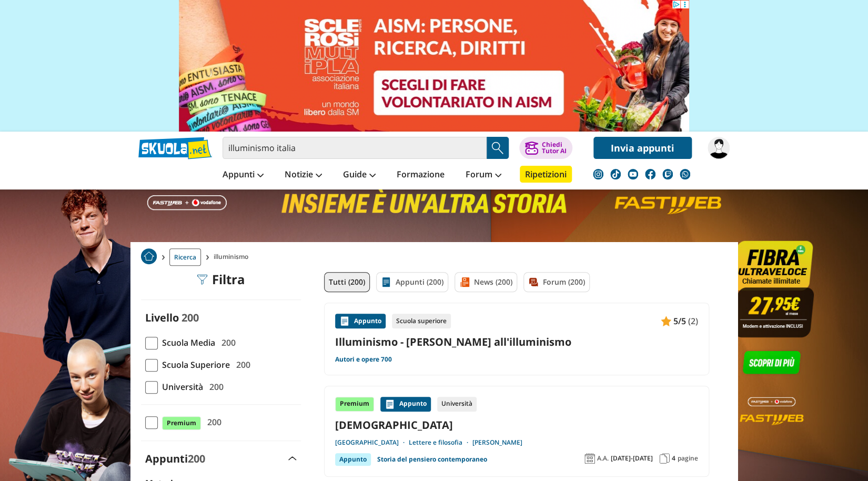 The image size is (868, 481). Describe the element at coordinates (664, 458) in the screenshot. I see `img: Pagine` at that location.